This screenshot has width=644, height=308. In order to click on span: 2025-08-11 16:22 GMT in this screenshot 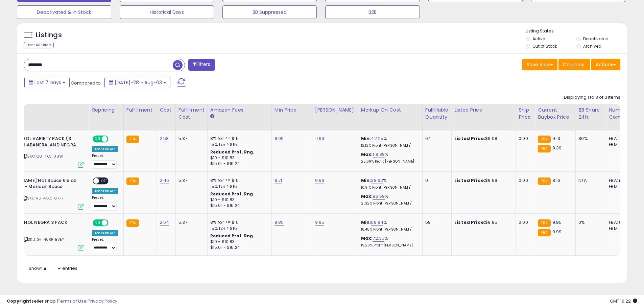, I will do `click(623, 301)`.